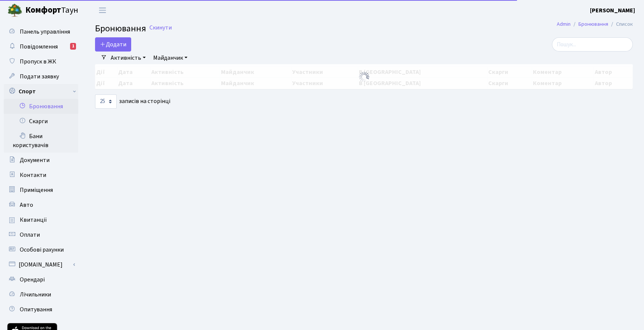 The width and height of the screenshot is (644, 330). Describe the element at coordinates (120, 29) in the screenshot. I see `span: Бронювання` at that location.